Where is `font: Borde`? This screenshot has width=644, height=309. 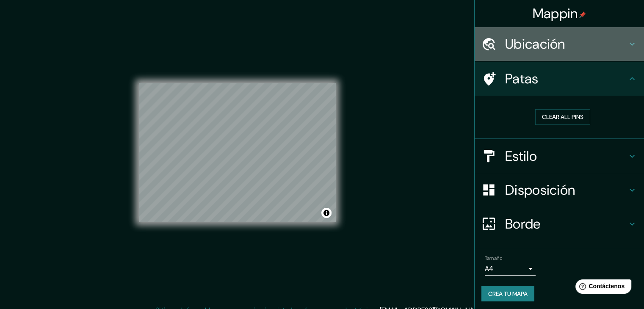 font: Borde is located at coordinates (523, 224).